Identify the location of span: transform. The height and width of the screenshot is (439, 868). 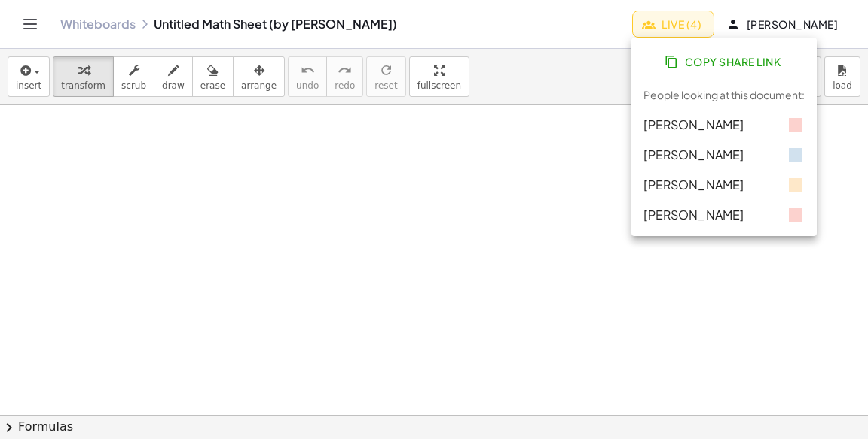
(83, 86).